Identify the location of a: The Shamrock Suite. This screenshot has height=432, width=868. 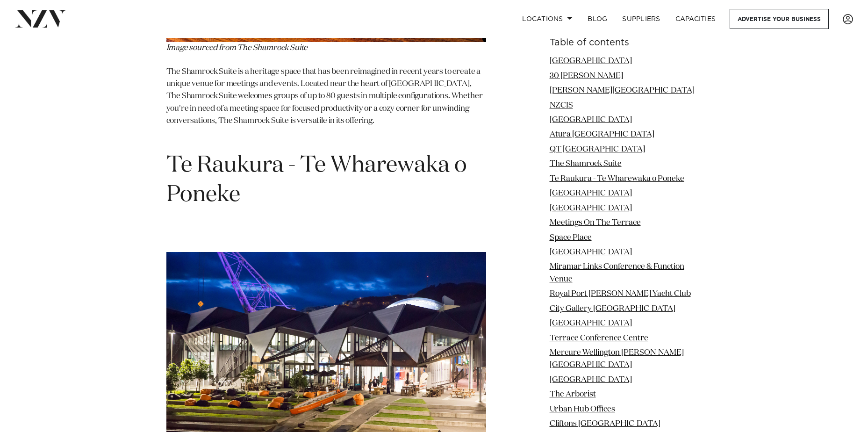
(586, 163).